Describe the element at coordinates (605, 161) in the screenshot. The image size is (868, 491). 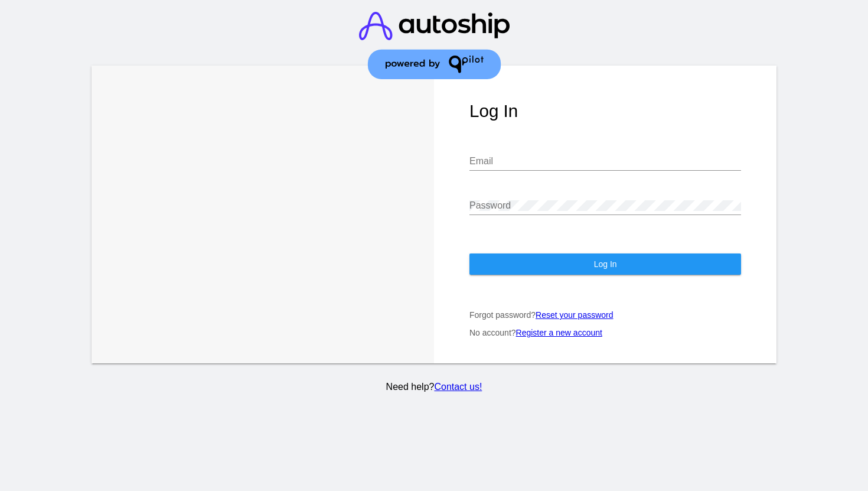
I see `input: Email` at that location.